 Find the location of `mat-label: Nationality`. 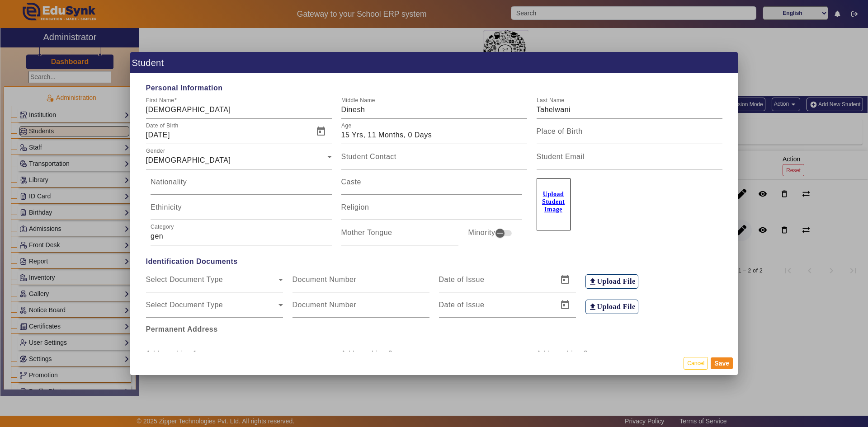

mat-label: Nationality is located at coordinates (169, 182).